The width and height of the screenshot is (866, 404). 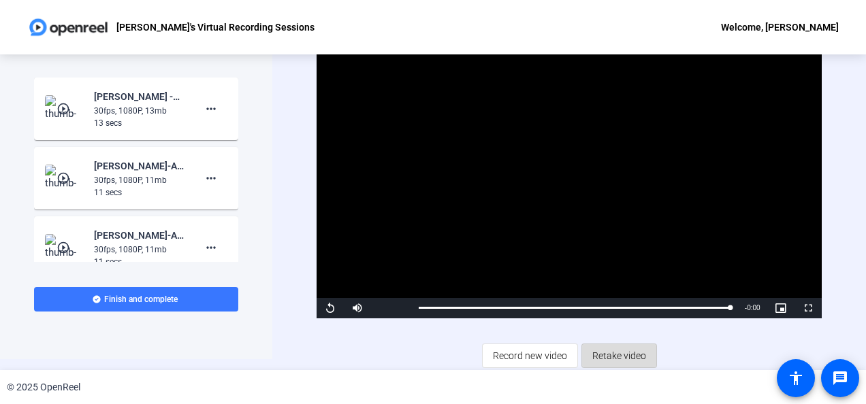 I want to click on span: Record new video, so click(x=530, y=356).